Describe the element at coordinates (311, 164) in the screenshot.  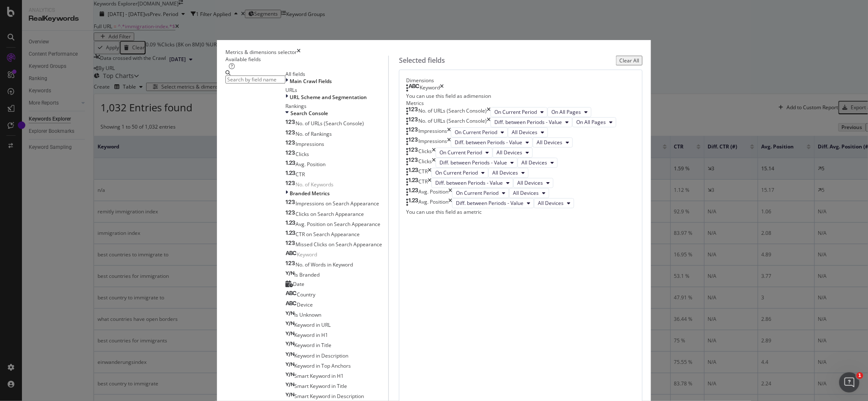
I see `span: Avg. Position` at that location.